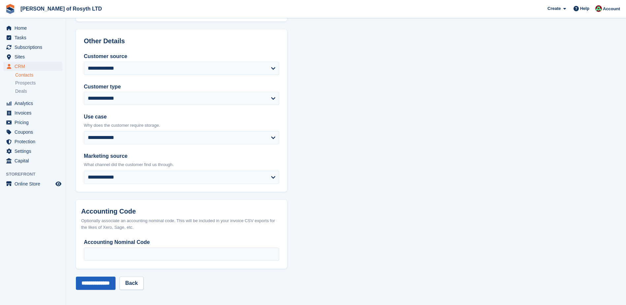 The height and width of the screenshot is (305, 626). What do you see at coordinates (34, 66) in the screenshot?
I see `span: CRM` at bounding box center [34, 66].